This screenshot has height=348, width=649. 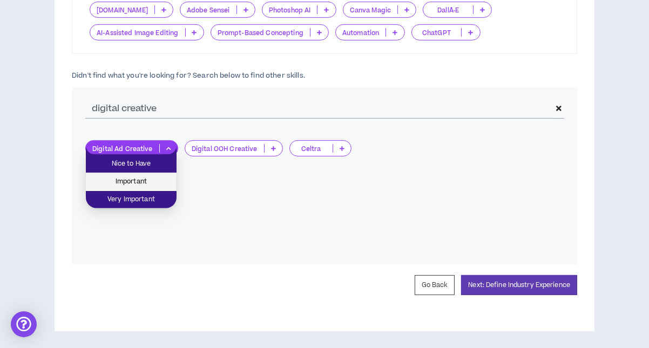 I want to click on p: Celtra, so click(x=311, y=148).